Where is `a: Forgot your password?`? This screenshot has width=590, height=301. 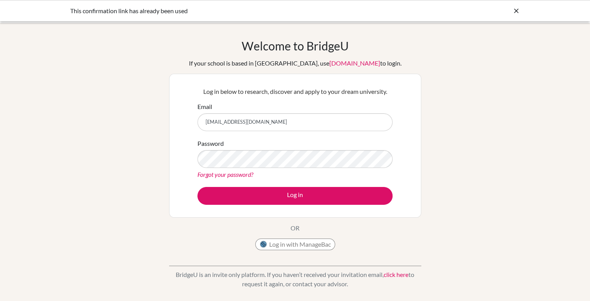
a: Forgot your password? is located at coordinates (225, 174).